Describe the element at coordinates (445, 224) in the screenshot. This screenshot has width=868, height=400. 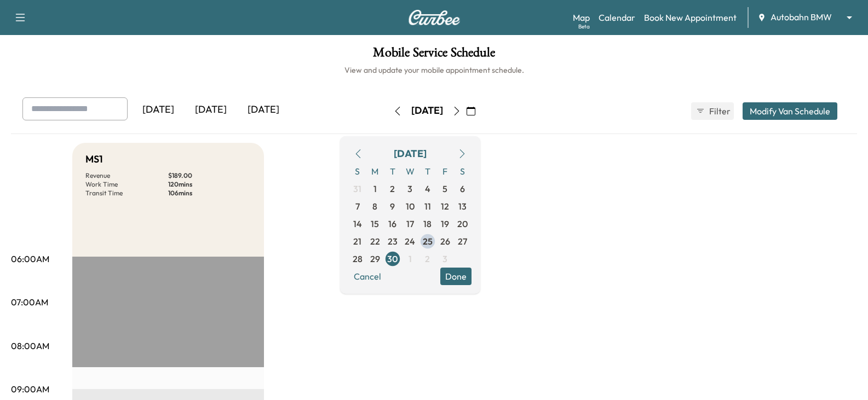
I see `span: 19` at that location.